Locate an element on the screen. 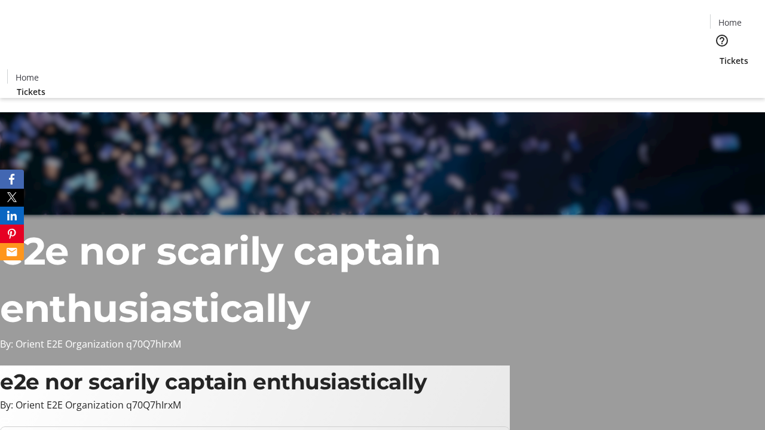 This screenshot has height=430, width=765. button: Cart is located at coordinates (722, 79).